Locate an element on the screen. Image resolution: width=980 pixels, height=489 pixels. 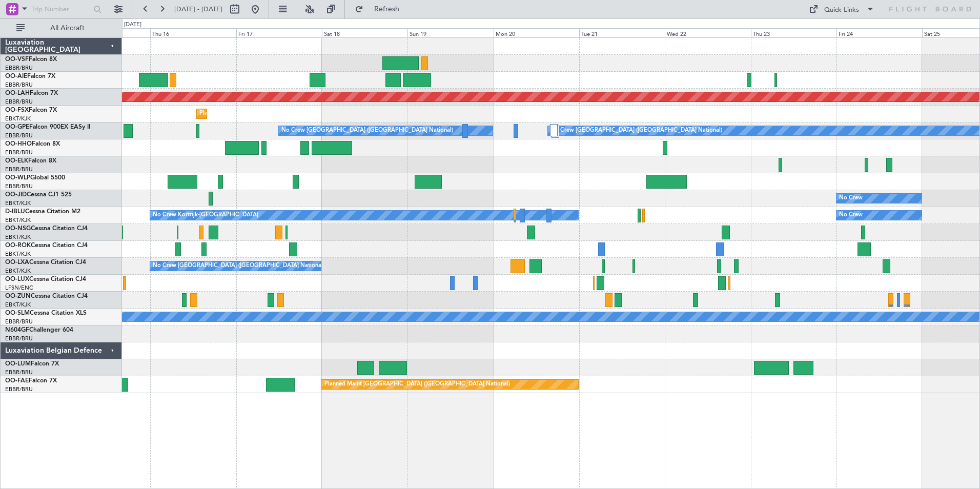
span: All Aircraft is located at coordinates (67, 29).